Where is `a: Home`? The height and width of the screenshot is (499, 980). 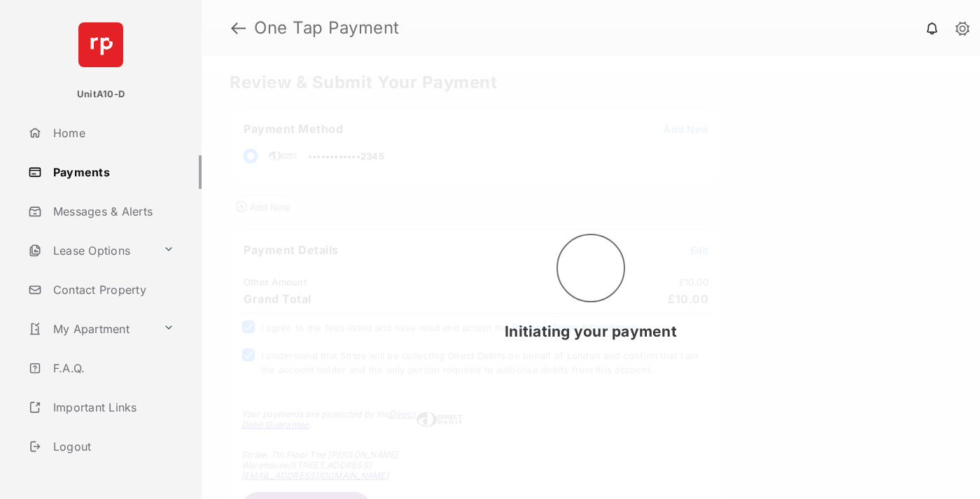 a: Home is located at coordinates (112, 133).